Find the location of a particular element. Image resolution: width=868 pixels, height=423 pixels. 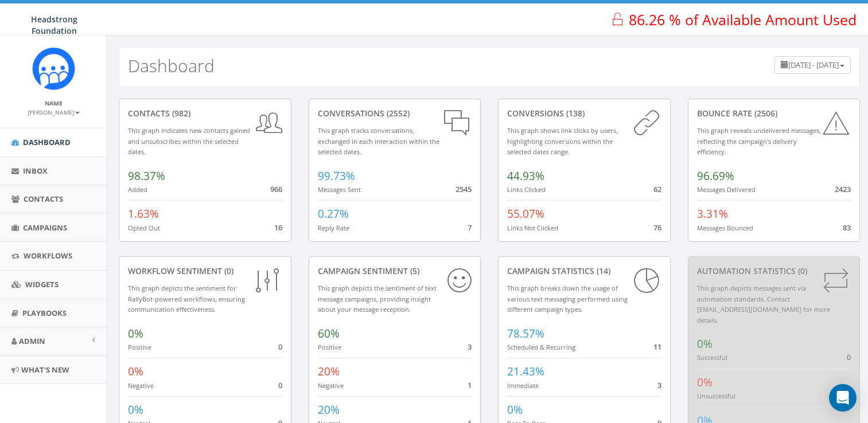

span: Workflows is located at coordinates (47, 255).